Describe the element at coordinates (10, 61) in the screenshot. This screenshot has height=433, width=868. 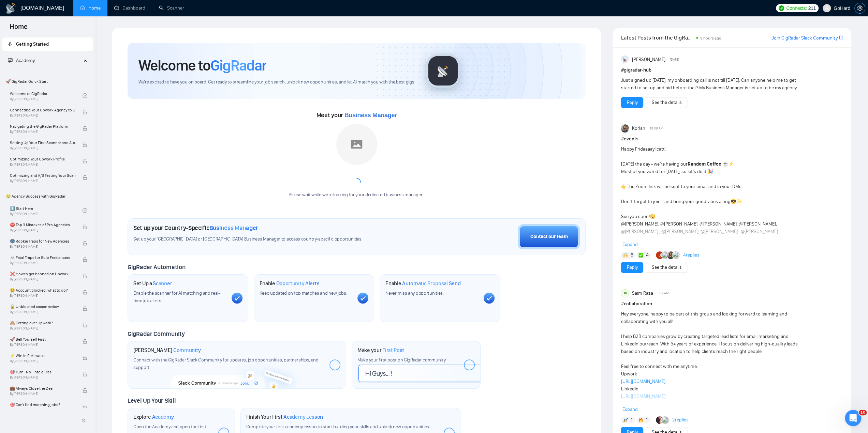
I see `span: fund-projection-screen` at that location.